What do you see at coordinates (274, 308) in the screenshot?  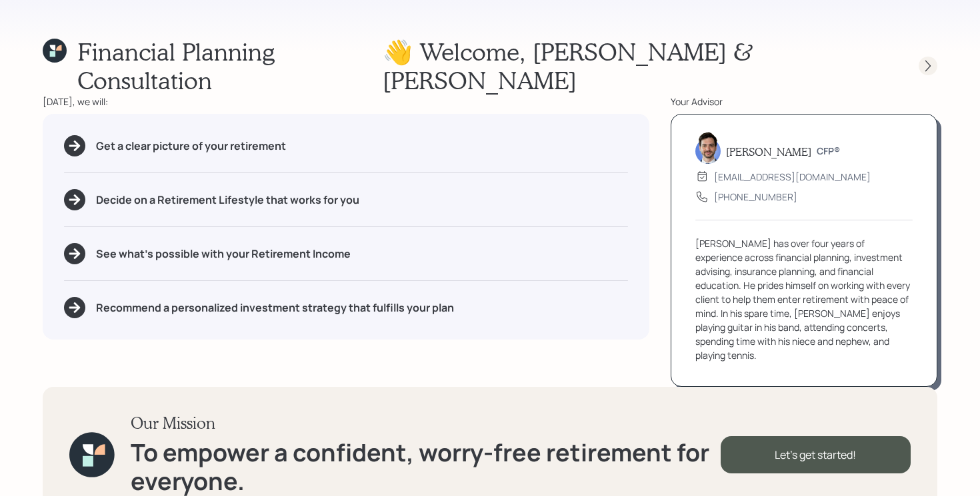 I see `h5: Recommend a personalized investment strategy that fulfills your plan` at bounding box center [274, 308].